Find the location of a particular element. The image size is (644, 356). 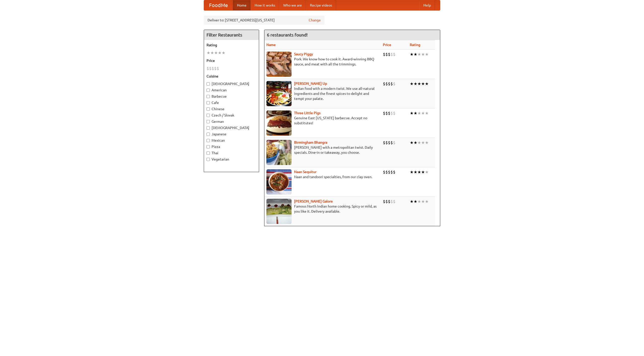

input: American is located at coordinates (208, 90).